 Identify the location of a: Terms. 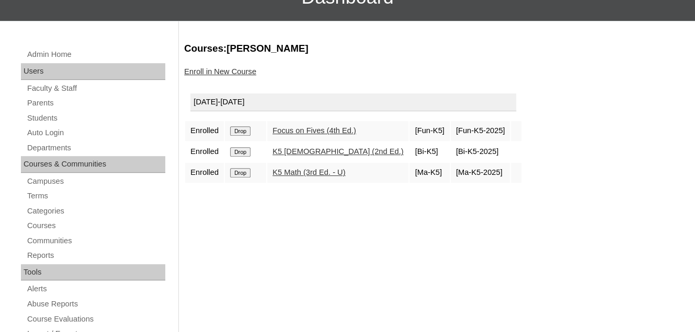
(96, 196).